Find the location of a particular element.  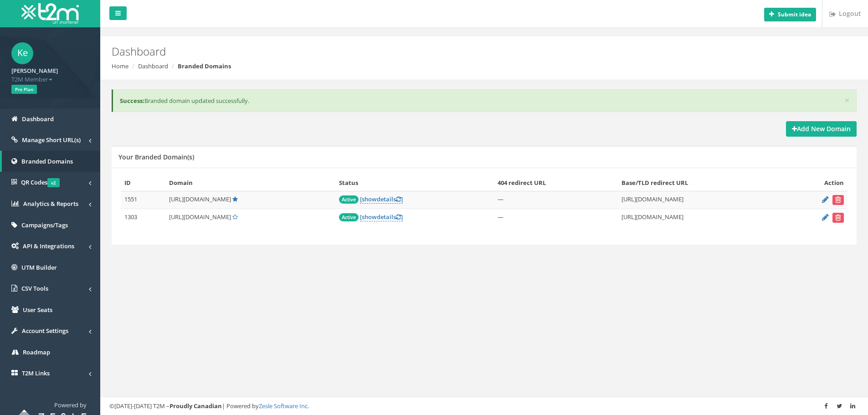

button: Submit idea is located at coordinates (790, 14).